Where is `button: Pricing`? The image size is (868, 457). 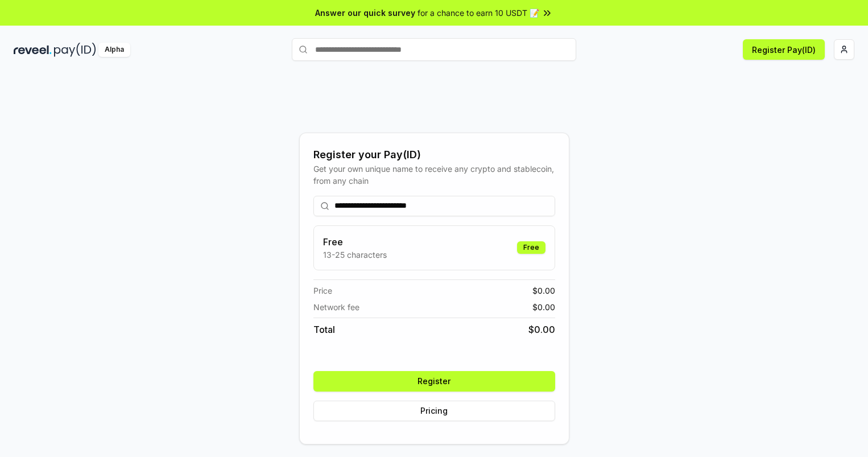 button: Pricing is located at coordinates (434, 411).